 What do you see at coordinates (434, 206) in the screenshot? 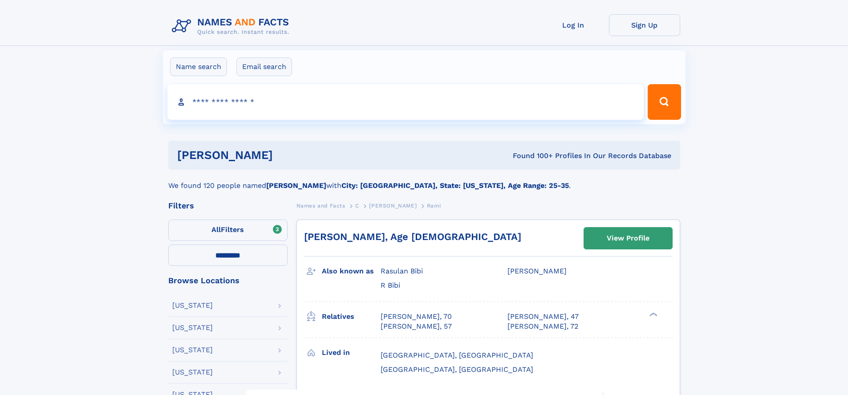
I see `span: Rami` at bounding box center [434, 206].